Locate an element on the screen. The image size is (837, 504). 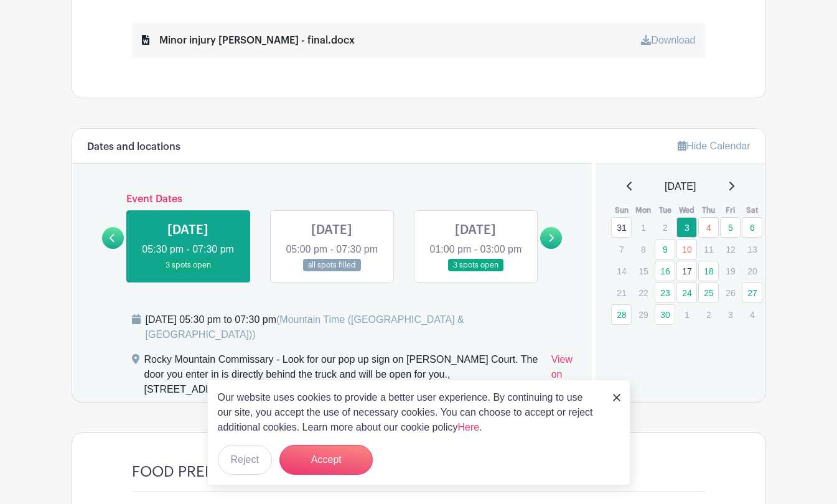
a: 30 is located at coordinates (665, 314).